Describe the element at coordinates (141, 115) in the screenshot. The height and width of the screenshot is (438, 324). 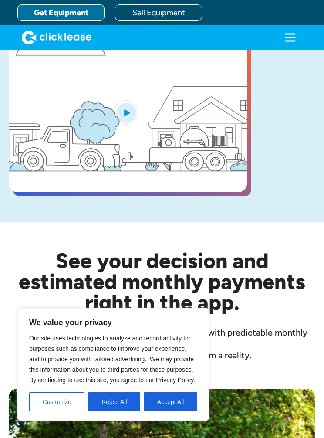
I see `a: open lightbox` at that location.